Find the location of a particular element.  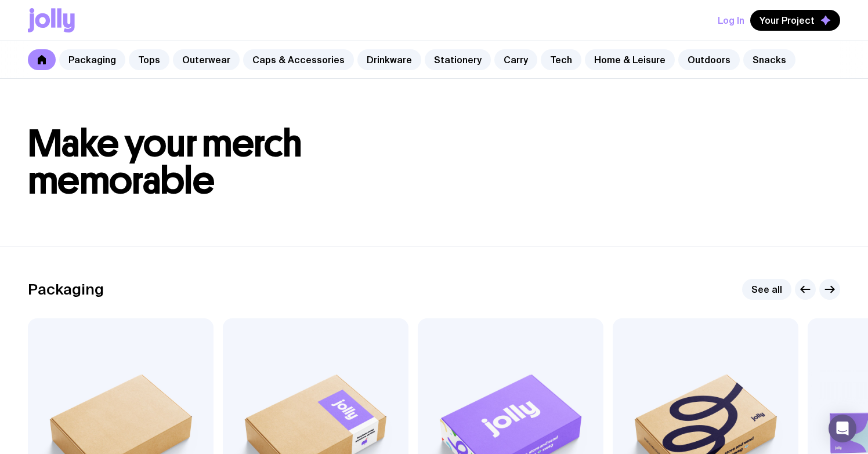

a: See all is located at coordinates (766, 290).